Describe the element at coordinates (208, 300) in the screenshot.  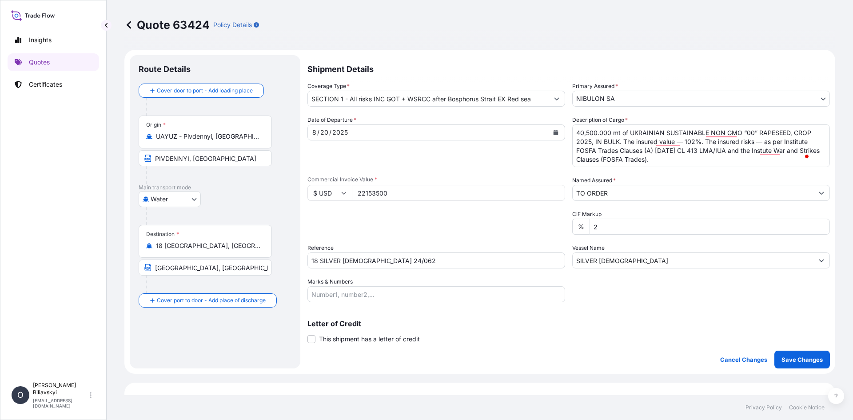
I see `button: Cover port to door - Add place of discharge` at that location.